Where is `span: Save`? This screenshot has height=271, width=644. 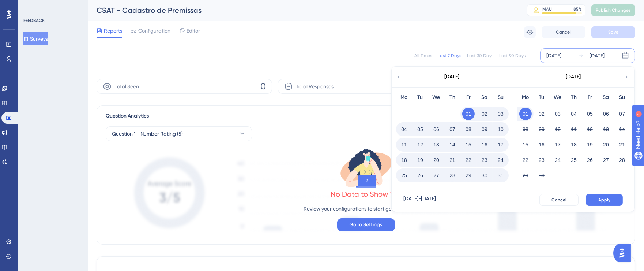
span: Save is located at coordinates (613, 32).